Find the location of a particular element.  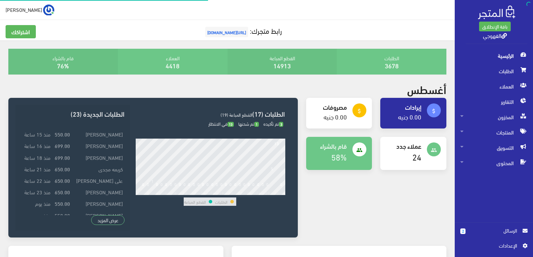

span: الرئيسية is located at coordinates (493, 56).